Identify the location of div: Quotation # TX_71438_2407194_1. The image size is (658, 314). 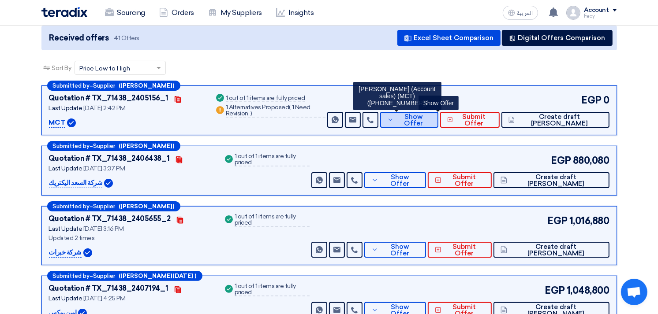
(108, 289).